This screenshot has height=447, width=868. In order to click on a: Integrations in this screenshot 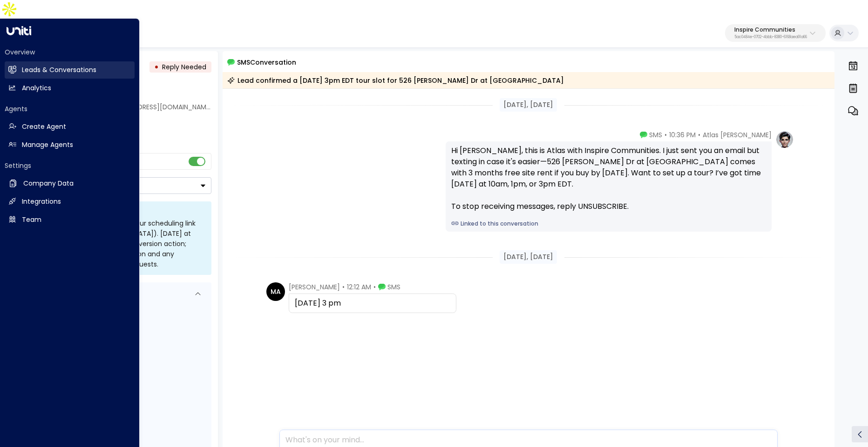, I will do `click(69, 201)`.